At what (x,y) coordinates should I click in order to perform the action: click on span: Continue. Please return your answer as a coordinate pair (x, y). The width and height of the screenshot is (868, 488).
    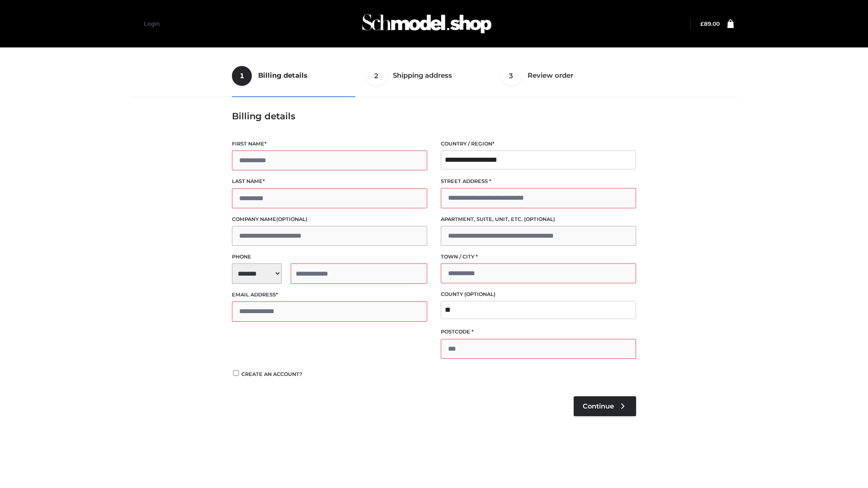
    Looking at the image, I should click on (598, 406).